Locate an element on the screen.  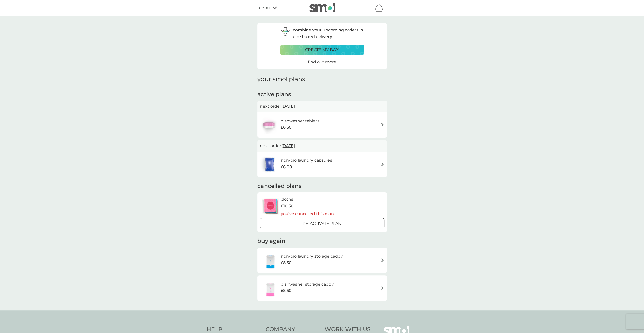
h2: buy again is located at coordinates (322, 241).